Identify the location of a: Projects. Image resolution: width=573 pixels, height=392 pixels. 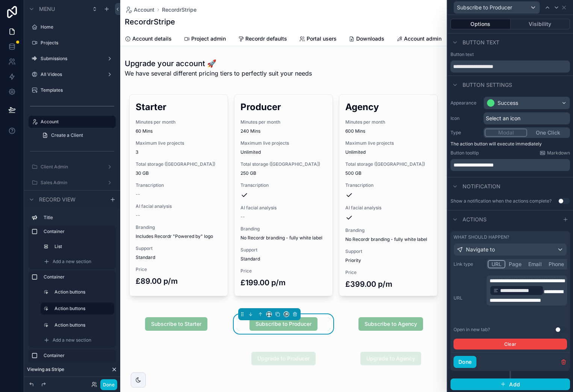
(77, 43).